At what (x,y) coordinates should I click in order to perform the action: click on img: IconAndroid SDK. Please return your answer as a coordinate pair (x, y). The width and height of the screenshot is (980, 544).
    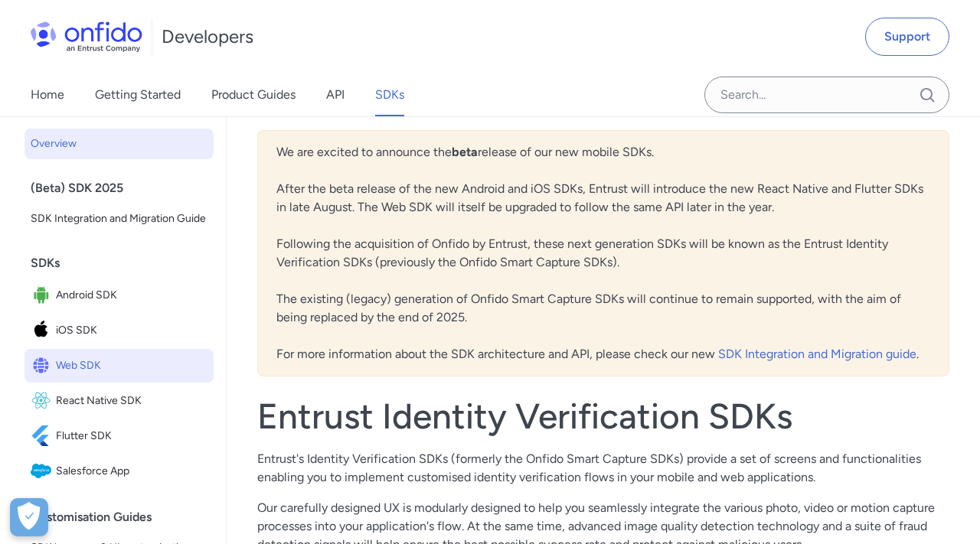
    Looking at the image, I should click on (43, 295).